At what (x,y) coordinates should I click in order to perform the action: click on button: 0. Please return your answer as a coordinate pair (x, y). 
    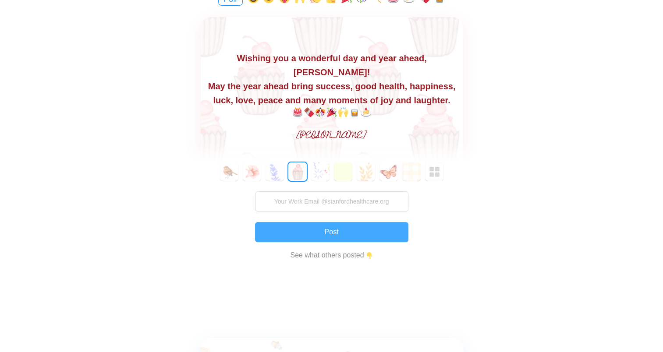
    Looking at the image, I should click on (229, 172).